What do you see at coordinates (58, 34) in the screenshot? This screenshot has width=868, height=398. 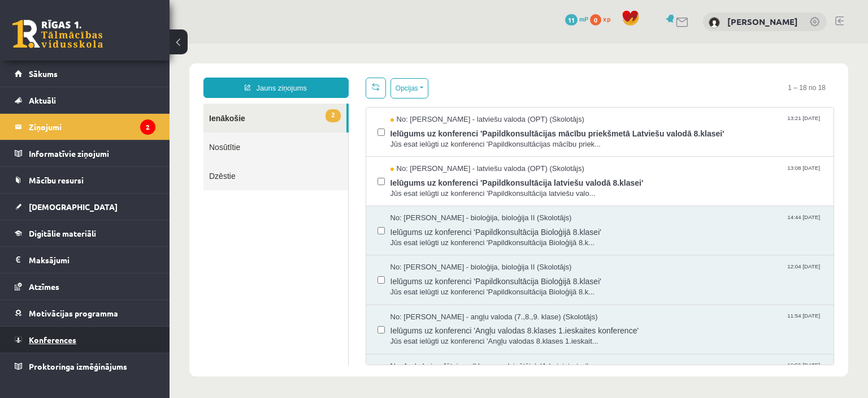 I see `a: Rīgas 1. Tālmācības vidusskola` at bounding box center [58, 34].